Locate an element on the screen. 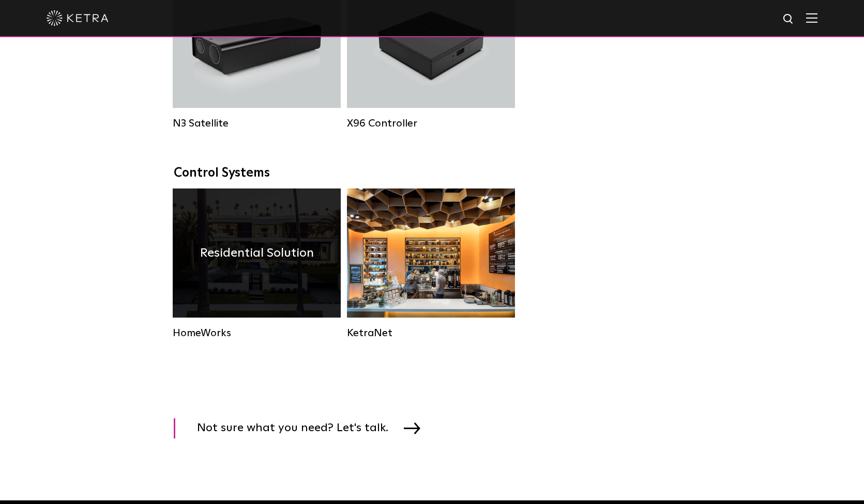 This screenshot has width=864, height=504. img: search icon is located at coordinates (788, 19).